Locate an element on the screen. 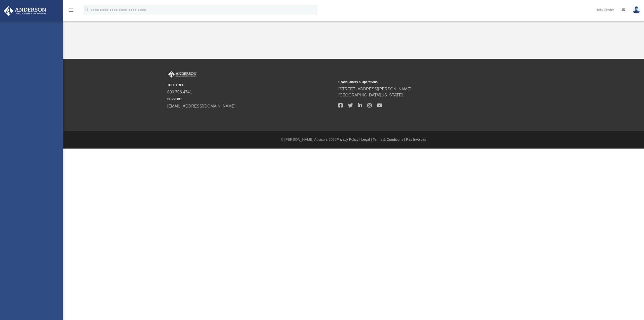 This screenshot has width=644, height=320. small: Headquarters & Operations is located at coordinates (423, 82).